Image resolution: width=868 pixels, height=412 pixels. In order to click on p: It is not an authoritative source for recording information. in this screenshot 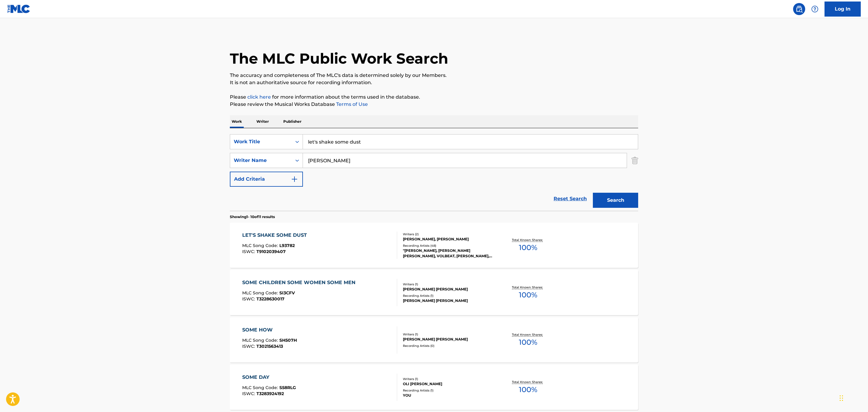, I will do `click(434, 82)`.